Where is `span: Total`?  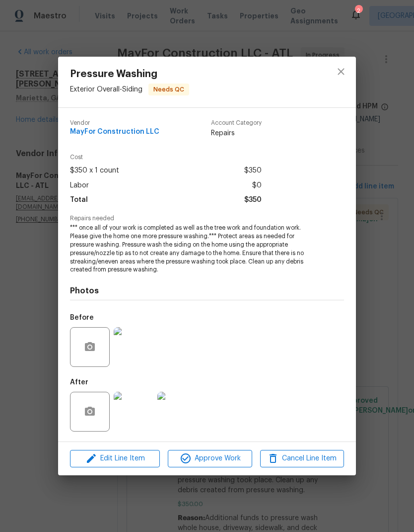
span: Total is located at coordinates (79, 200).